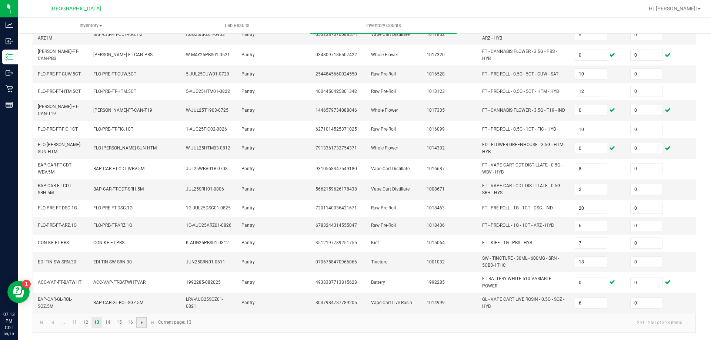 The width and height of the screenshot is (711, 340). What do you see at coordinates (109, 243) in the screenshot?
I see `span: CON-KF-FT-PBS` at bounding box center [109, 243].